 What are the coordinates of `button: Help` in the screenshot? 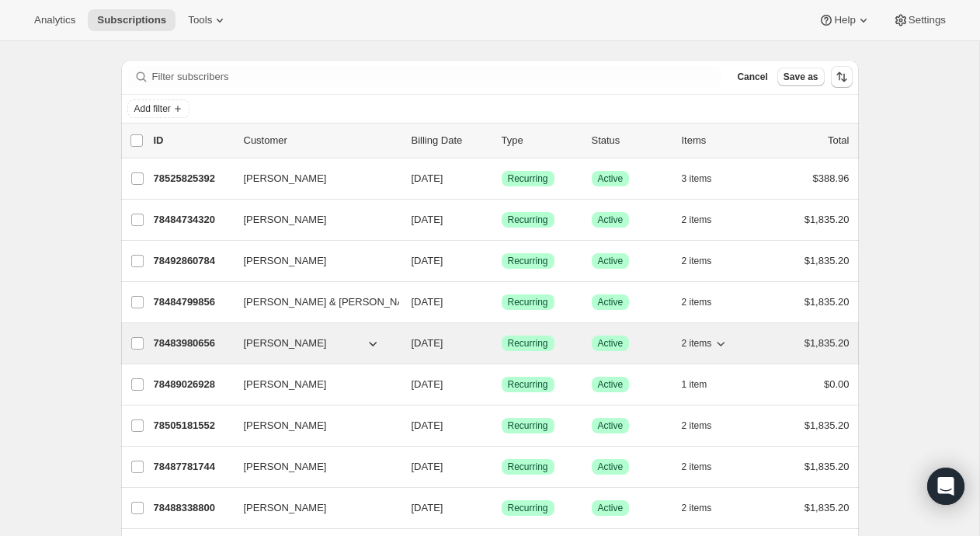 It's located at (844, 20).